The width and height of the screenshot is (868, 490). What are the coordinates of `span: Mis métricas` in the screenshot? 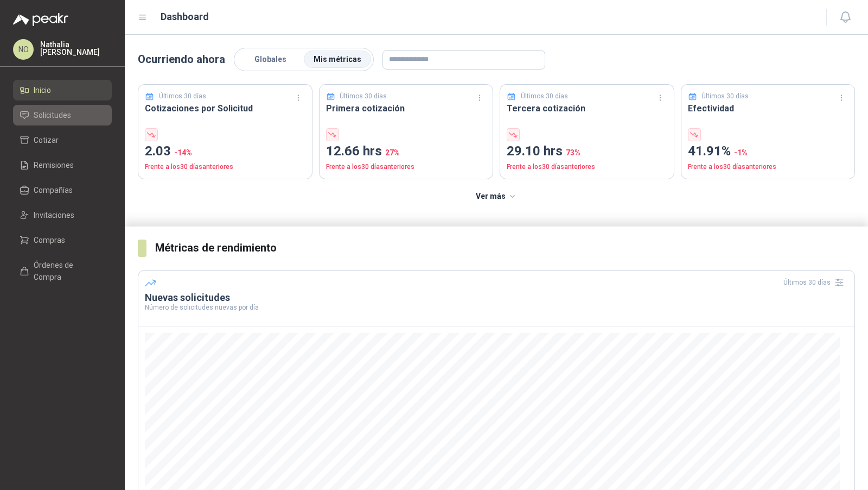 It's located at (337, 59).